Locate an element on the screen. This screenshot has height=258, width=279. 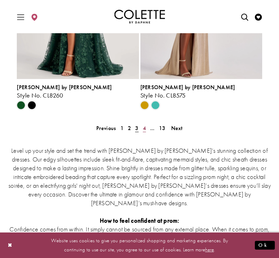
a: 1 is located at coordinates (122, 128).